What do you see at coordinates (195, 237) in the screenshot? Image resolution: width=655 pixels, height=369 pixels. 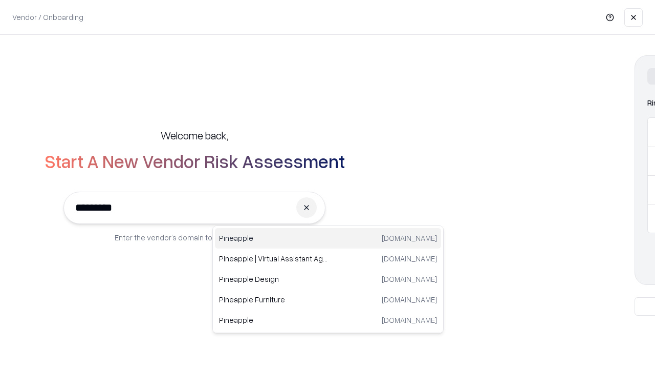 I see `p: Enter the vendor’s domain to begin onboarding` at bounding box center [195, 237].